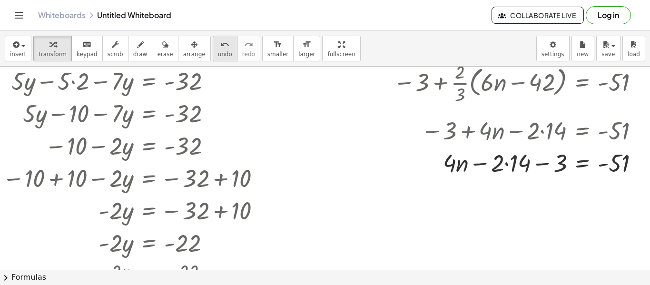  What do you see at coordinates (608, 15) in the screenshot?
I see `button: Log in` at bounding box center [608, 15].